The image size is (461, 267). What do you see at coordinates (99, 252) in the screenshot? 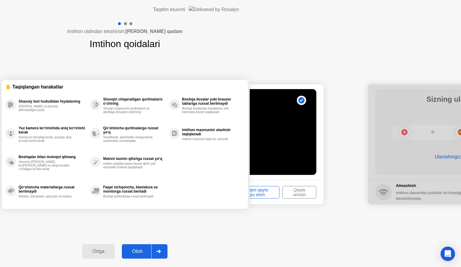
I see `div: Ortga` at bounding box center [99, 252].